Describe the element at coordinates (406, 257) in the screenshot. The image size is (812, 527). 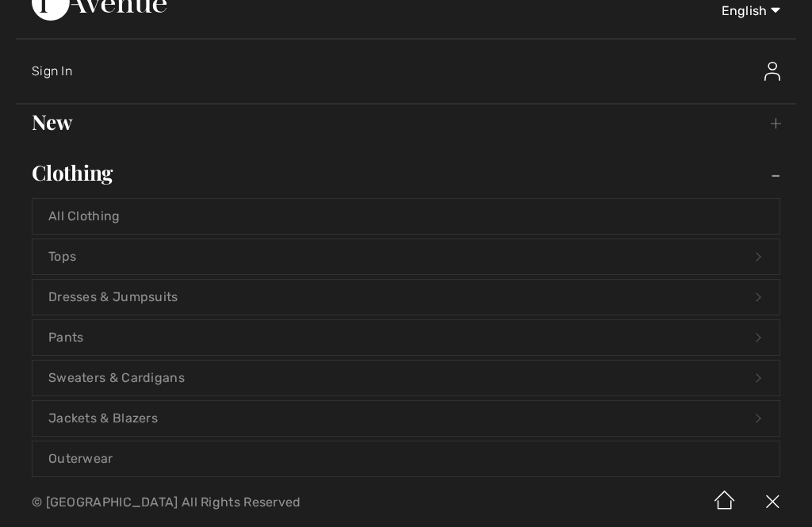
I see `a: Tops` at that location.